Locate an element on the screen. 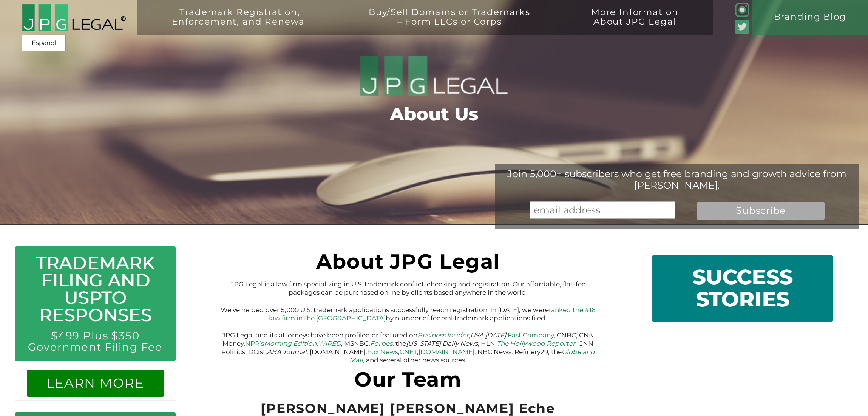 This screenshot has width=868, height=416. a: CNET is located at coordinates (408, 352).